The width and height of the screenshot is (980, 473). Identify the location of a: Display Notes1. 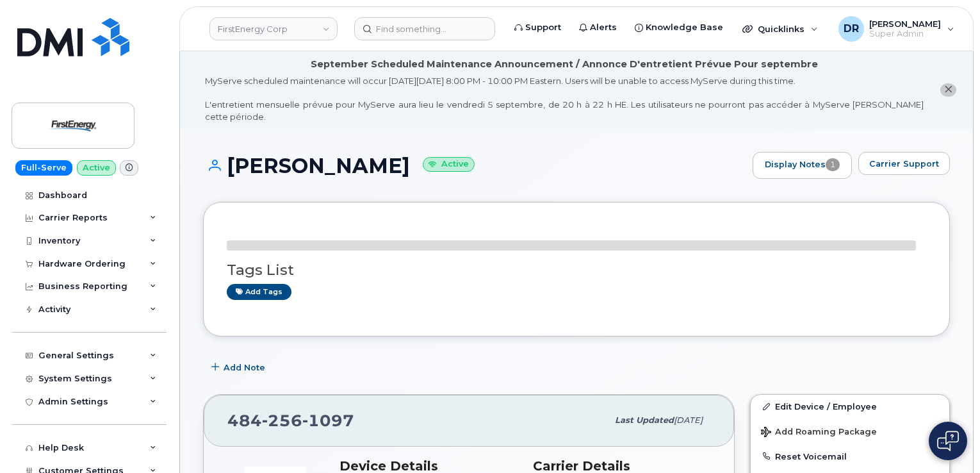
(802, 165).